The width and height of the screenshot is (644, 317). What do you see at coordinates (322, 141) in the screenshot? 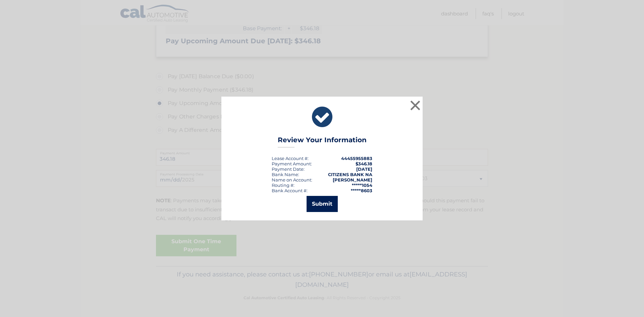
I see `h3: Review Your Information` at bounding box center [322, 141].